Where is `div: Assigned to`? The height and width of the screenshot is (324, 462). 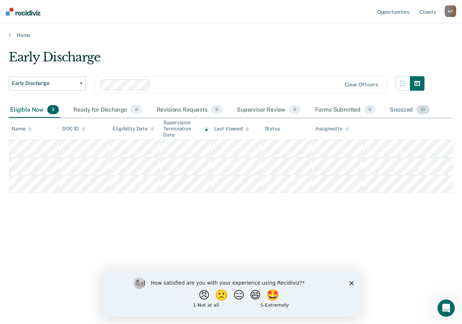
div: Assigned to is located at coordinates (332, 129).